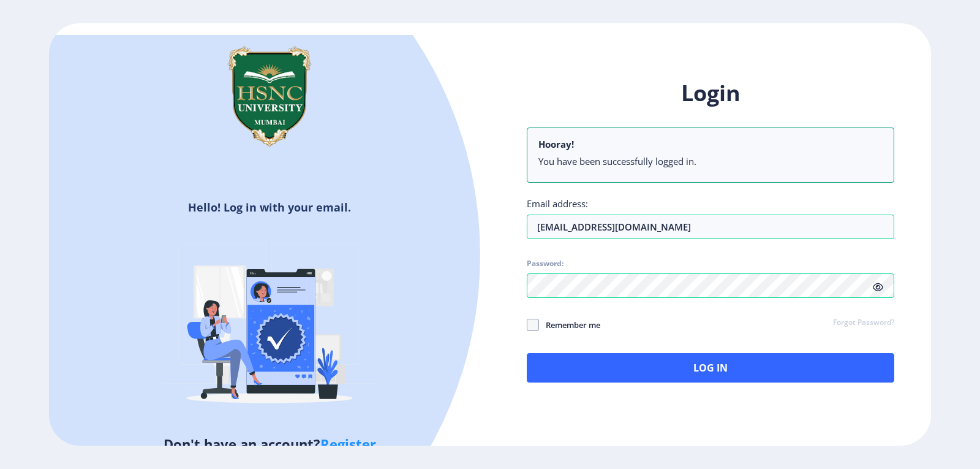 Image resolution: width=980 pixels, height=469 pixels. Describe the element at coordinates (863, 323) in the screenshot. I see `a: Forgot Password?` at that location.